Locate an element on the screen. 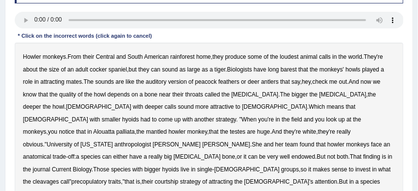 Image resolution: width=418 pixels, height=191 pixels. b: so is located at coordinates (303, 170).